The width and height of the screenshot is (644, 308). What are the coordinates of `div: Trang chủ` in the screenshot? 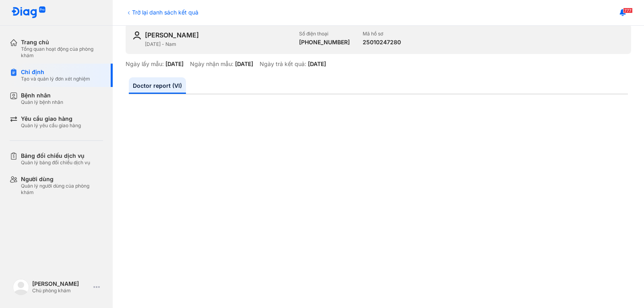 It's located at (62, 42).